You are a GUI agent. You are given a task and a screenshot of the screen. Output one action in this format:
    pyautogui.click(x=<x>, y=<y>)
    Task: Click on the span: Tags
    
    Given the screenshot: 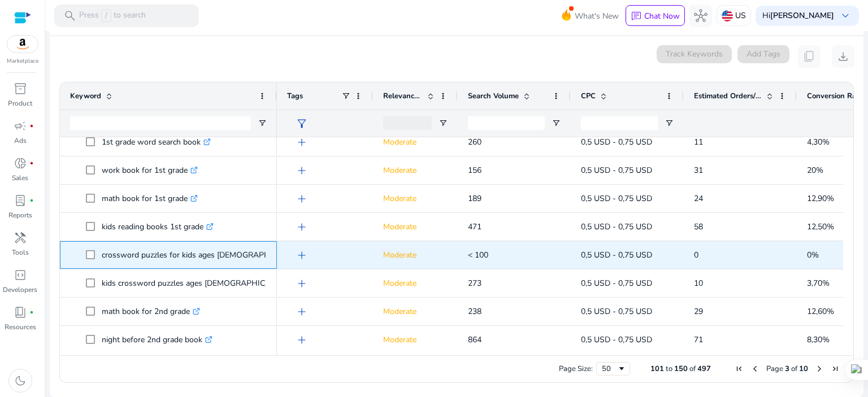 What is the action you would take?
    pyautogui.click(x=295, y=96)
    